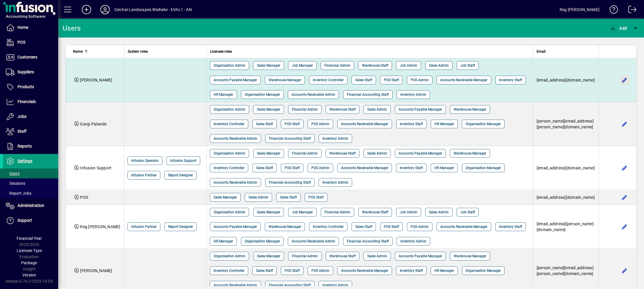 The width and height of the screenshot is (644, 289). I want to click on button: Add, so click(86, 9).